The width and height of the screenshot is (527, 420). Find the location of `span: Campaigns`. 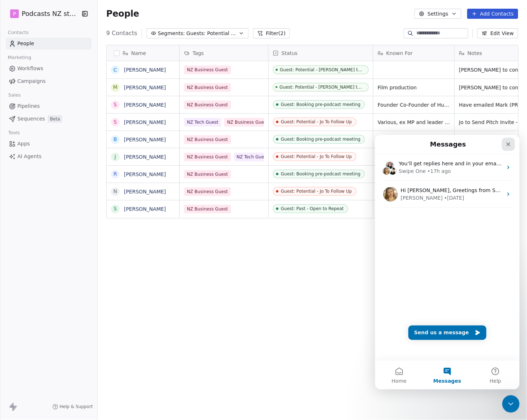

span: Campaigns is located at coordinates (32, 81).